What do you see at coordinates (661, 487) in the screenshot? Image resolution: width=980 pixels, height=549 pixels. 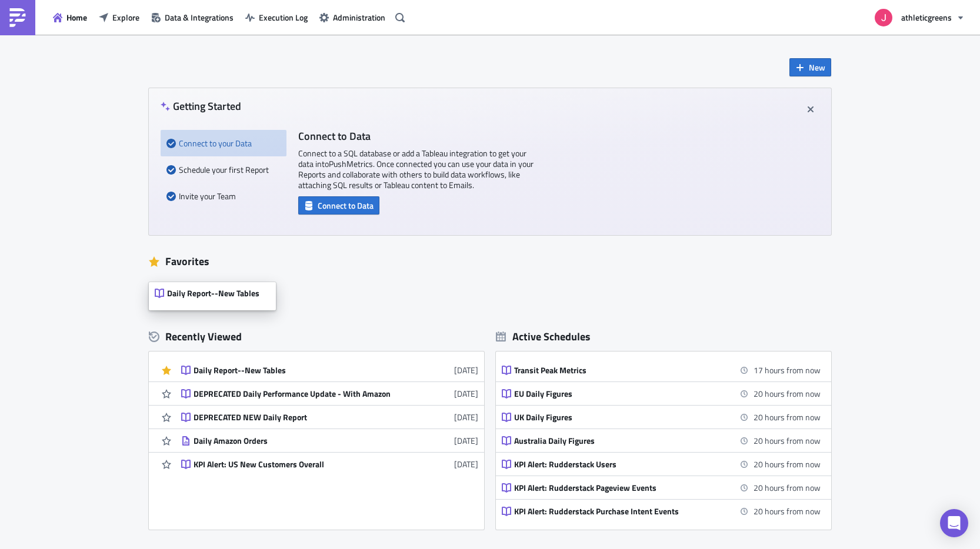 I see `a: KPI Alert: Rudderstack Pageview Events20 hours from now` at bounding box center [661, 487].